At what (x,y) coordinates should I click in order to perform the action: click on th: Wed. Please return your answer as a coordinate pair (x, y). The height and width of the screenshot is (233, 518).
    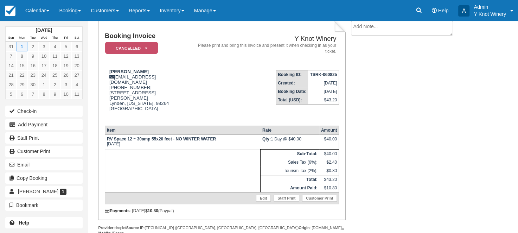
    Looking at the image, I should click on (44, 38).